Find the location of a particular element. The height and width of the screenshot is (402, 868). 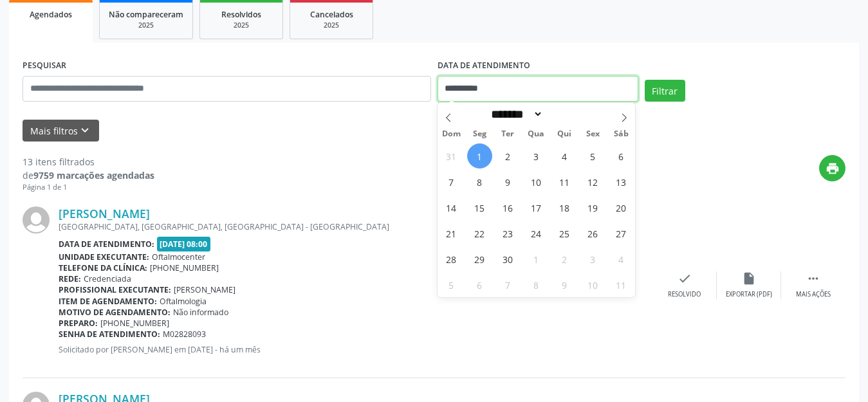

span: Setembro 11, 2025 is located at coordinates (564, 181).